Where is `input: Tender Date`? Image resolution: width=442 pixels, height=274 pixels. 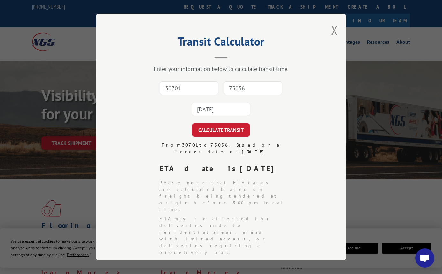 input: Tender Date is located at coordinates (221, 109).